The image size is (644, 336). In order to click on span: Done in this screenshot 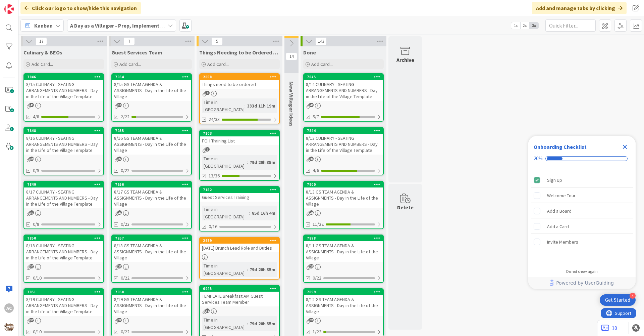, I will do `click(309, 53)`.